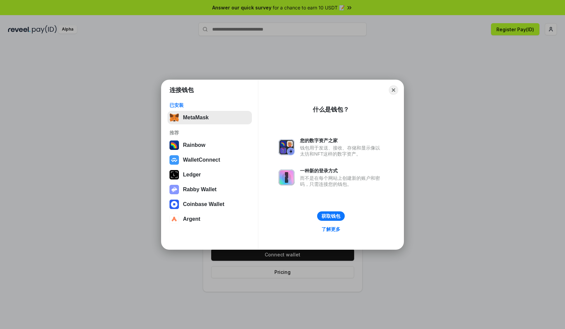 The width and height of the screenshot is (565, 329). What do you see at coordinates (209, 204) in the screenshot?
I see `button: Coinbase Wallet` at bounding box center [209, 204].